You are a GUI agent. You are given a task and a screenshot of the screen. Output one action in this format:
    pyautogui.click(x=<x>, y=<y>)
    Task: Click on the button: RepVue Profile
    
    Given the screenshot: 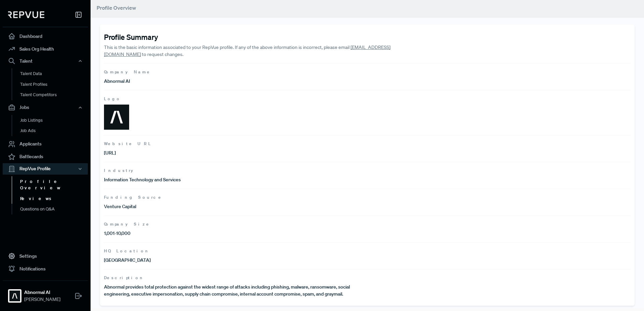 What is the action you would take?
    pyautogui.click(x=45, y=169)
    